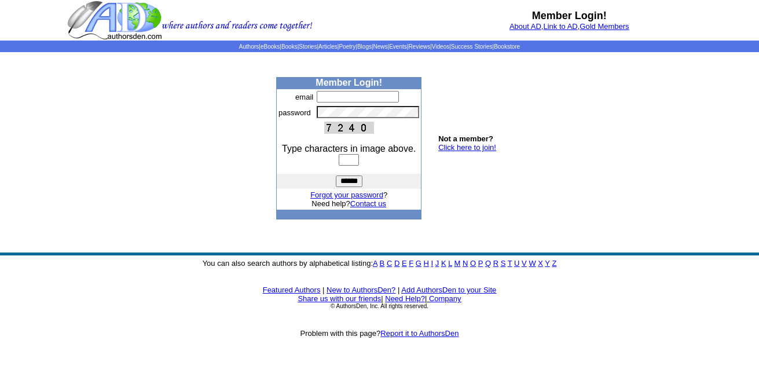 The width and height of the screenshot is (759, 373). Describe the element at coordinates (419, 333) in the screenshot. I see `a: Report it to AuthorsDen` at that location.